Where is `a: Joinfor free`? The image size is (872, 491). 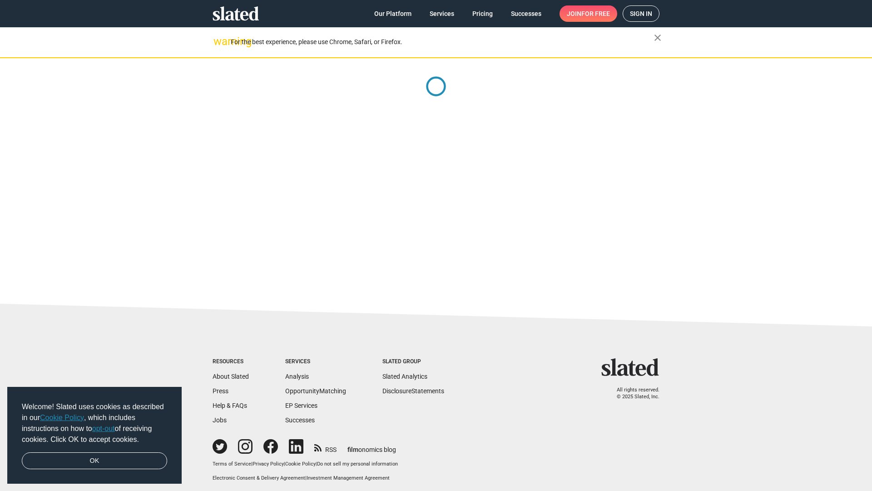
a: Joinfor free is located at coordinates (588, 14).